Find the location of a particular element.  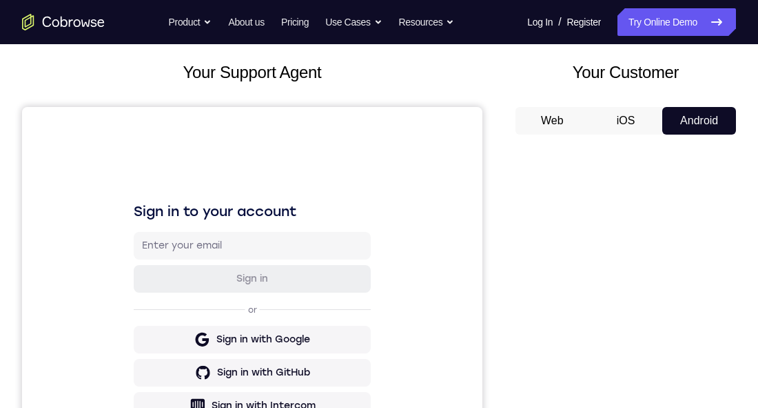

input: Enter your email is located at coordinates (230, 139).